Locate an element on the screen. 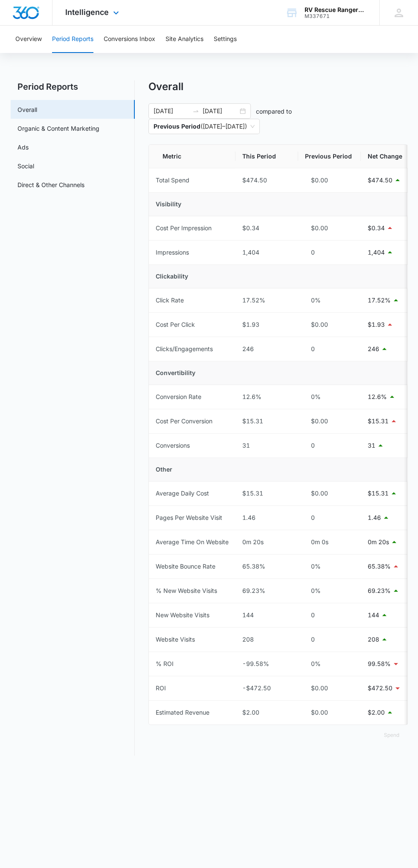 The image size is (418, 868). button: Period Reports is located at coordinates (73, 40).